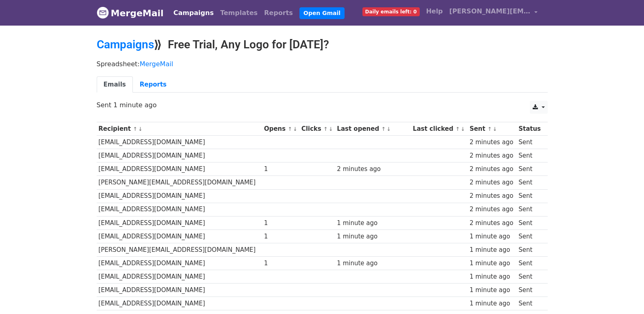 Image resolution: width=644 pixels, height=314 pixels. What do you see at coordinates (322, 105) in the screenshot?
I see `p: Sent 1 minute ago` at bounding box center [322, 105].